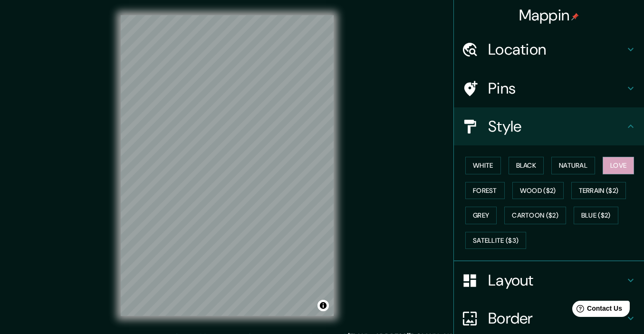 This screenshot has height=334, width=644. I want to click on button: Cartoon ($2), so click(535, 215).